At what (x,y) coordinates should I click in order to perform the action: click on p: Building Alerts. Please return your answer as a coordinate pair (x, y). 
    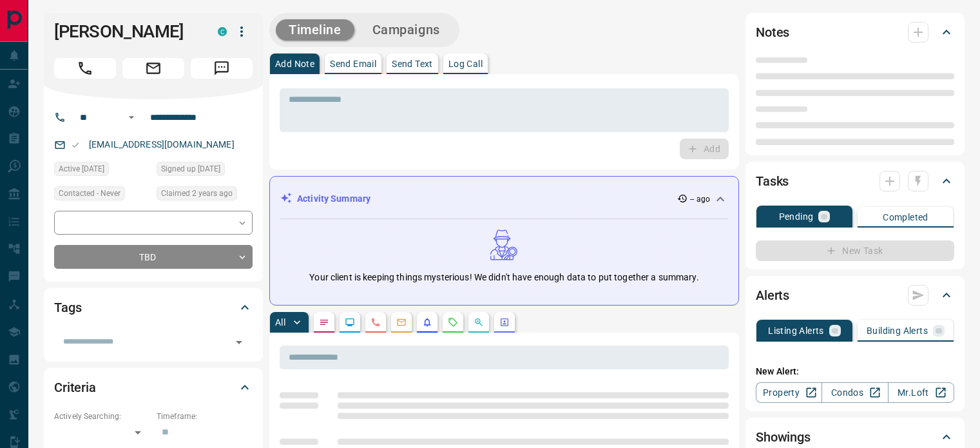
    Looking at the image, I should click on (897, 331).